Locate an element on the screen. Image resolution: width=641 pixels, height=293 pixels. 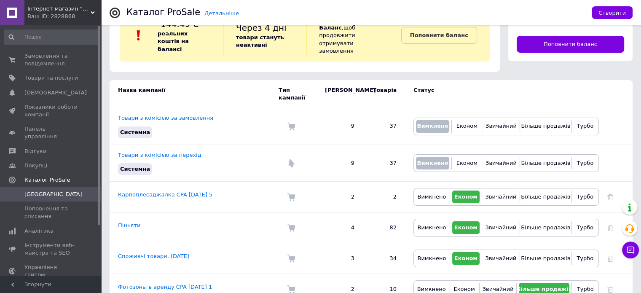
td: 3 is located at coordinates (339, 258).